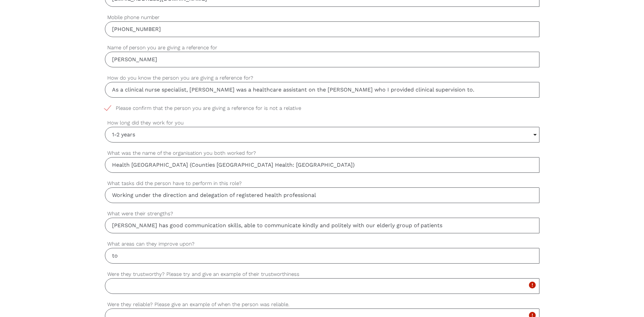 The image size is (644, 317). I want to click on label: How long did they work for you, so click(322, 123).